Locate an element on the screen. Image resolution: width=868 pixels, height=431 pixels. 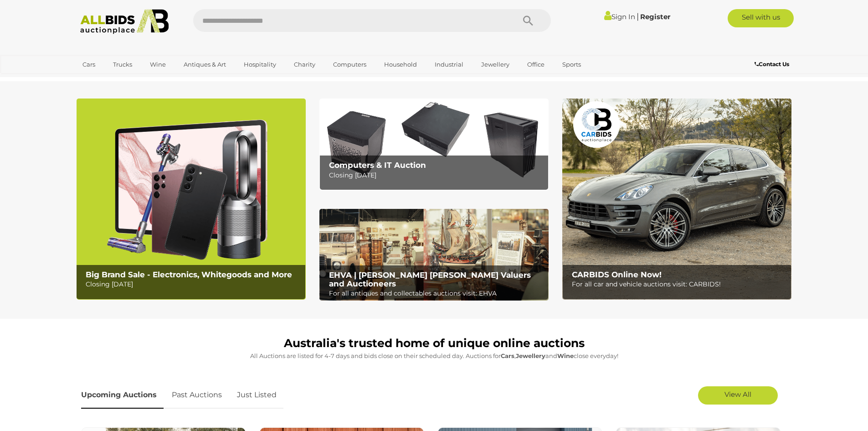
span: View All is located at coordinates (738, 394).